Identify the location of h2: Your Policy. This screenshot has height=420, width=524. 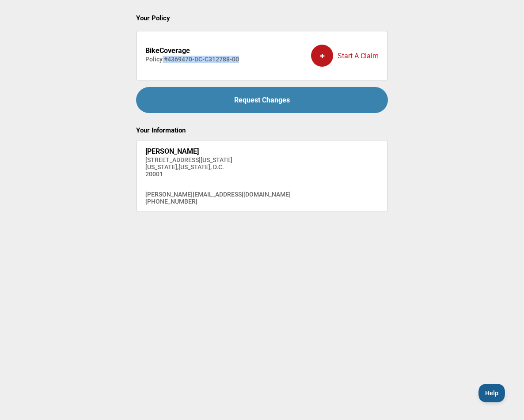
(262, 18).